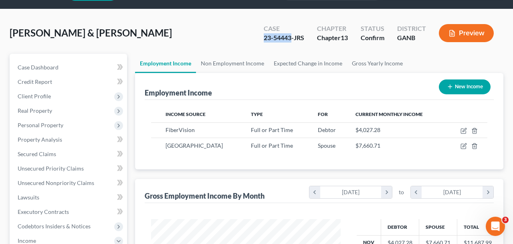 The width and height of the screenshot is (513, 244). Describe the element at coordinates (40, 139) in the screenshot. I see `span: Property Analysis` at that location.